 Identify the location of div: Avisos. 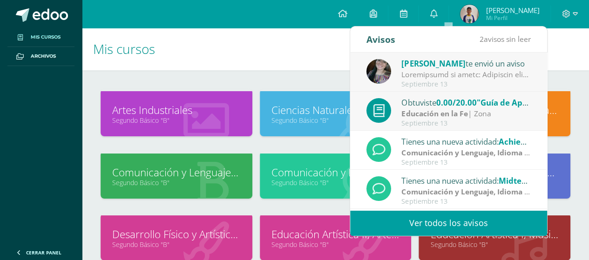
(381, 39).